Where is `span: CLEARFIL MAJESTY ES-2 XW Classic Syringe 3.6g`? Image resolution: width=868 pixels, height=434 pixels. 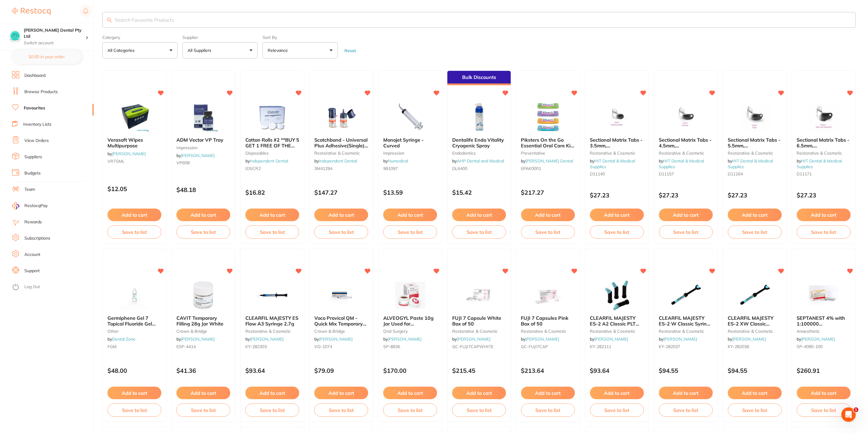 span: CLEARFIL MAJESTY ES-2 XW Classic Syringe 3.6g is located at coordinates (751, 323).